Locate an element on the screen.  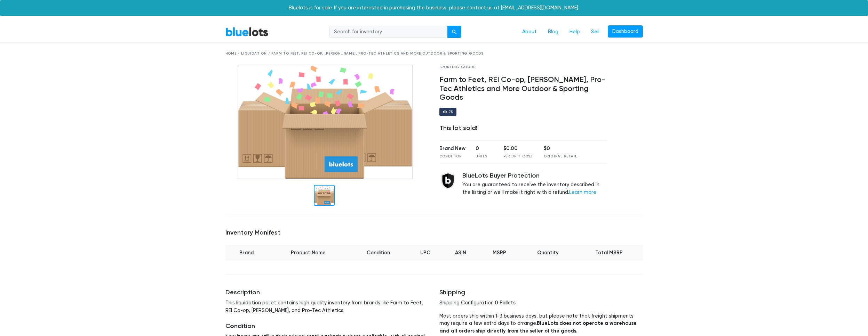
a: Learn more is located at coordinates (583, 192).